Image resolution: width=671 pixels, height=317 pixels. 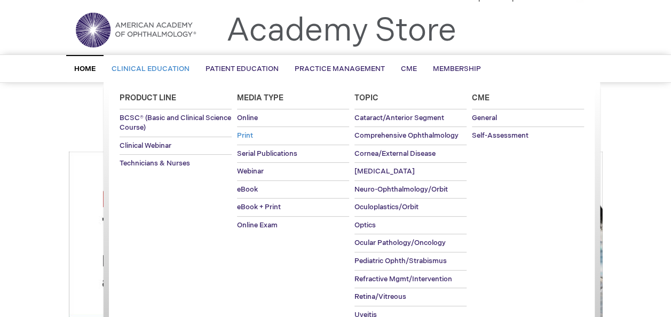 I want to click on span: Technicians & Nurses, so click(x=155, y=163).